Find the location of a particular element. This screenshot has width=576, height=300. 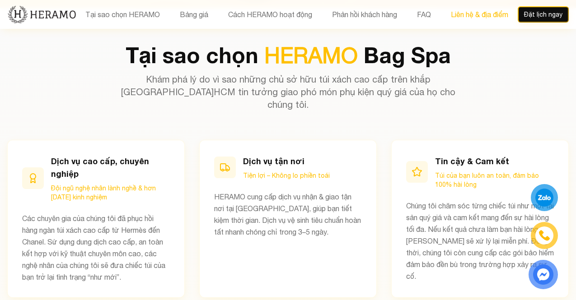

p: Tiện lợi – Không lo phiền toái is located at coordinates (286, 176).